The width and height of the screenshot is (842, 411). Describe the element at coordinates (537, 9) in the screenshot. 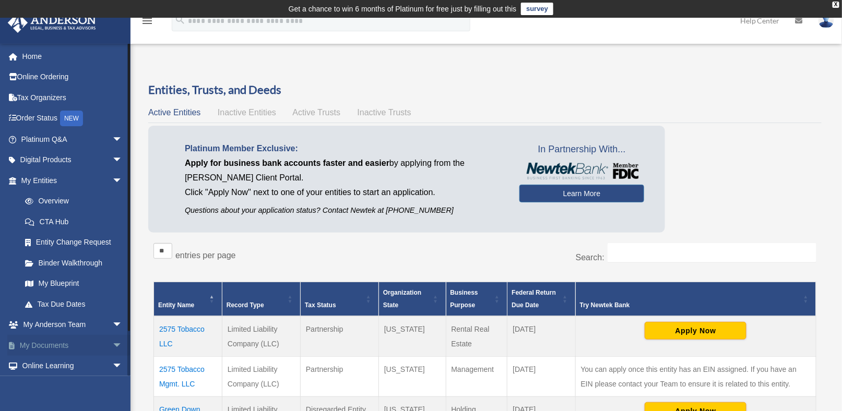

I see `a: survey` at that location.